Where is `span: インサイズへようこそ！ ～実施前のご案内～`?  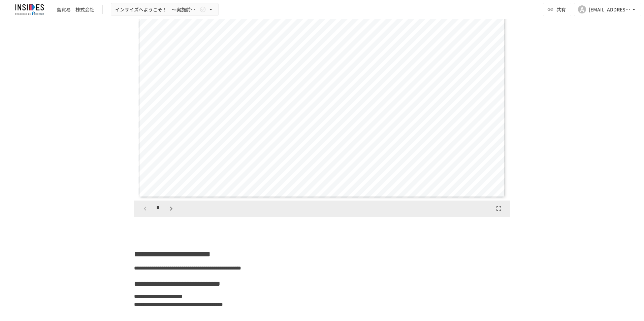 span: インサイズへようこそ！ ～実施前のご案内～ is located at coordinates (157, 9).